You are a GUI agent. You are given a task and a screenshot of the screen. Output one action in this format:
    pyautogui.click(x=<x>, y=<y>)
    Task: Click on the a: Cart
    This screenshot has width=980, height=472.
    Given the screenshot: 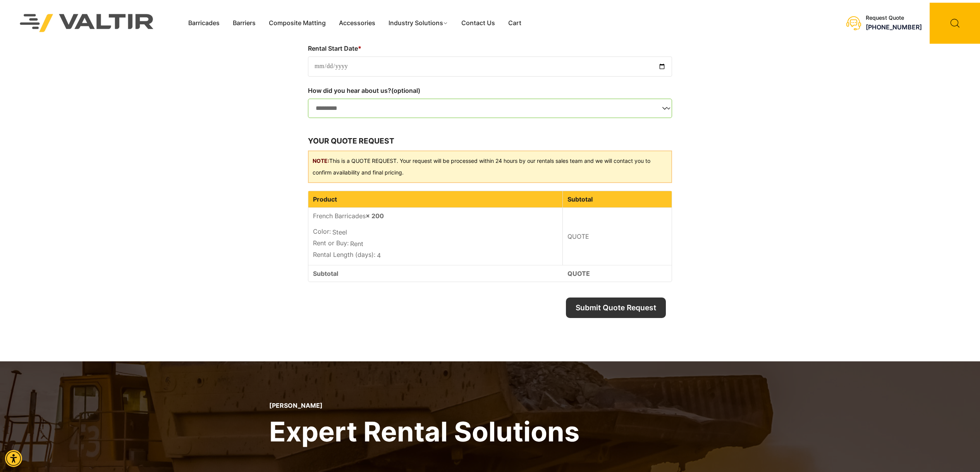 What is the action you would take?
    pyautogui.click(x=515, y=23)
    